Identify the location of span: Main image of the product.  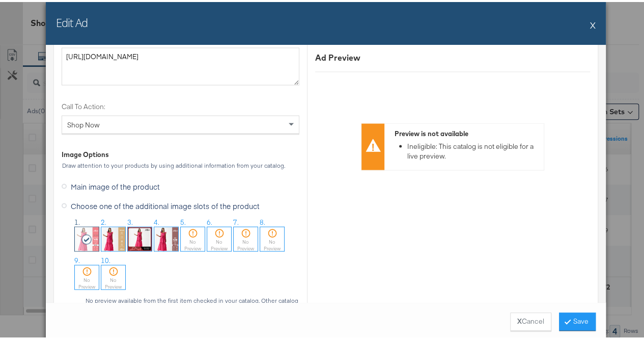
(115, 184).